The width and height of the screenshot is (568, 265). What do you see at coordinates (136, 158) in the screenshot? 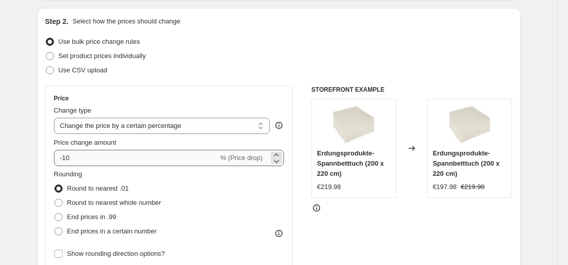
I see `input: -15` at bounding box center [136, 158].